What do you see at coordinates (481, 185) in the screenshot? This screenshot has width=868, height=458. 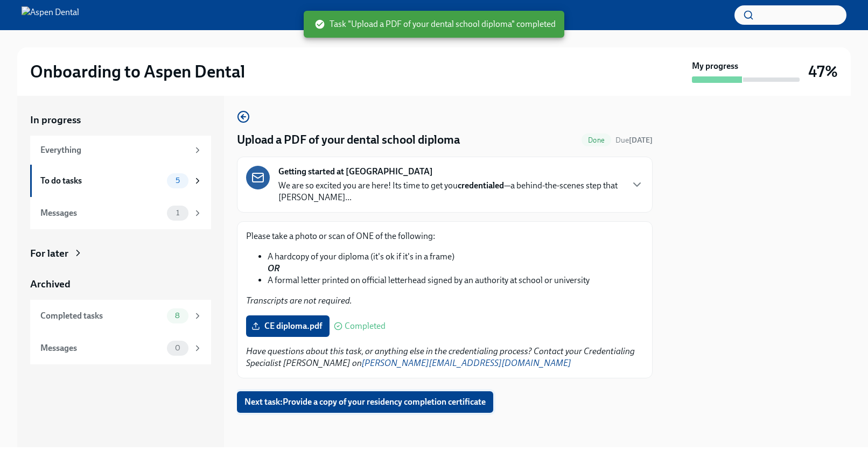 I see `strong: credentialed` at bounding box center [481, 185].